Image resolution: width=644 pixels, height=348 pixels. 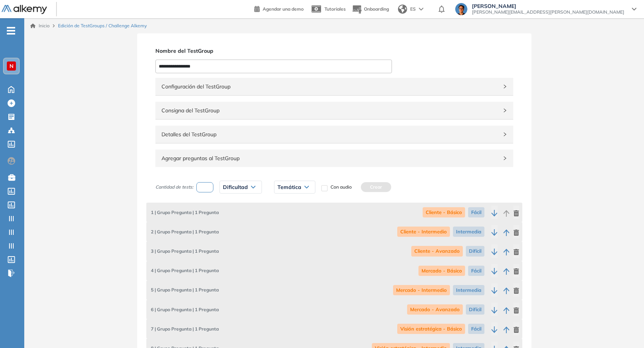 I want to click on div: Consigna del TestGroup, so click(x=334, y=110).